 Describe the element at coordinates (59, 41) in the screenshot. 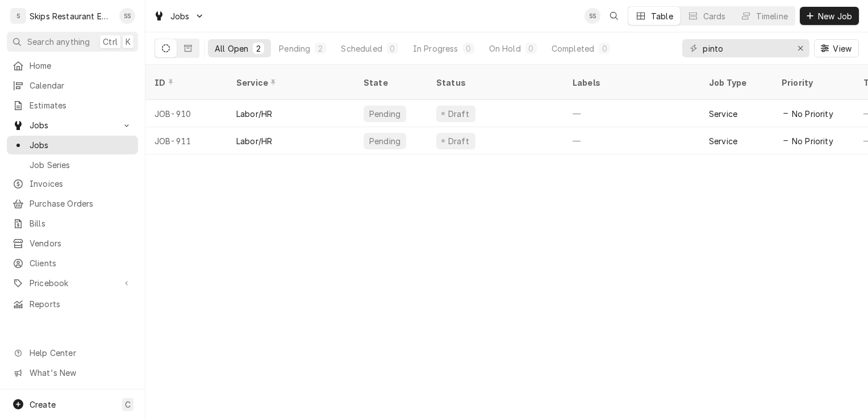

I see `span: Search anything` at that location.